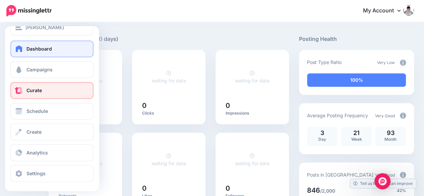 This screenshot has width=424, height=196. What do you see at coordinates (52, 70) in the screenshot?
I see `a: Campaigns` at bounding box center [52, 70].